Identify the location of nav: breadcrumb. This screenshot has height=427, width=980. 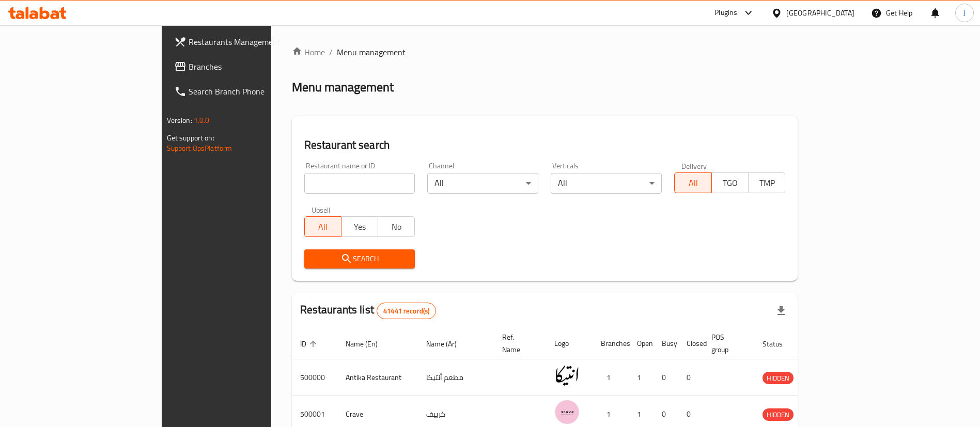
(545, 52).